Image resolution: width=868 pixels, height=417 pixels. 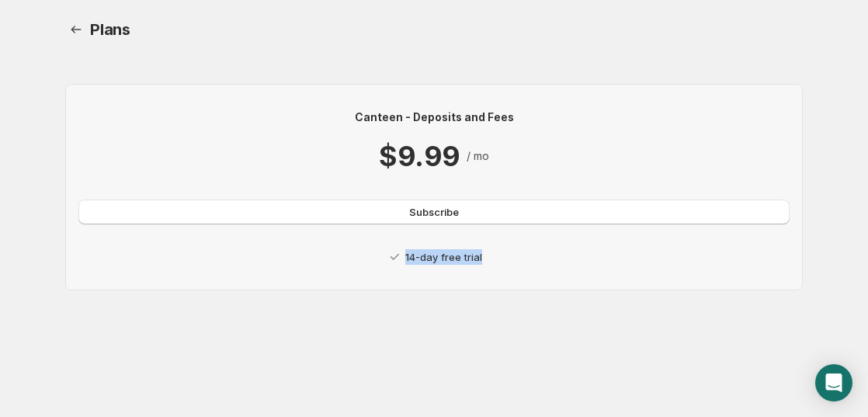 I want to click on p: Canteen - Deposits and Fees, so click(x=434, y=117).